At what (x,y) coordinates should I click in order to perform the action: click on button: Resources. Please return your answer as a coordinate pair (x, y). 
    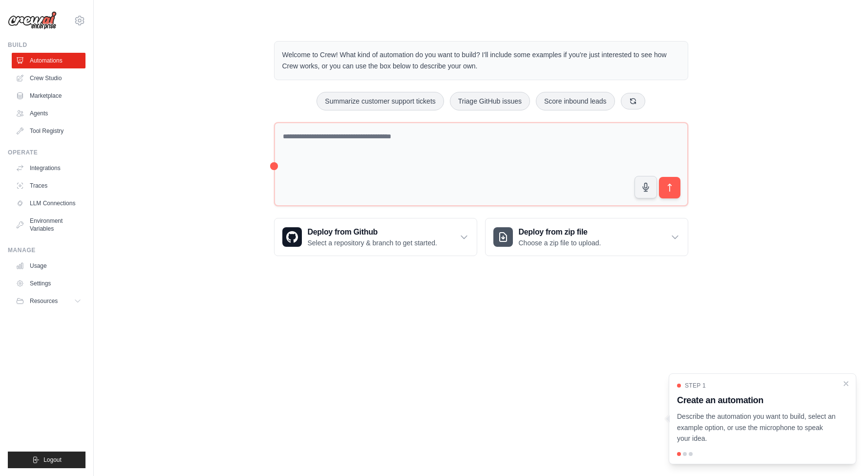
    Looking at the image, I should click on (49, 301).